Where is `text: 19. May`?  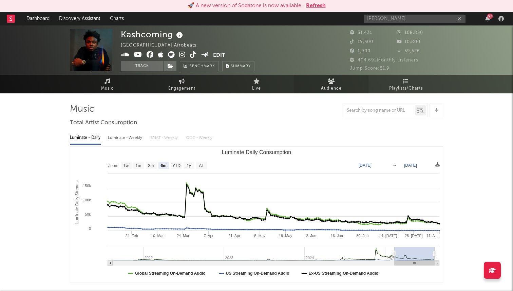 text: 19. May is located at coordinates (286, 236).